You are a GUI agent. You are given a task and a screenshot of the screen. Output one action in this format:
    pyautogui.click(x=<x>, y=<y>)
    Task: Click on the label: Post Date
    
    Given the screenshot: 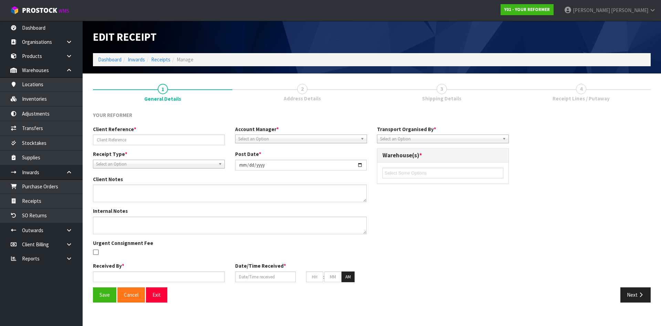 What is the action you would take?
    pyautogui.click(x=248, y=154)
    